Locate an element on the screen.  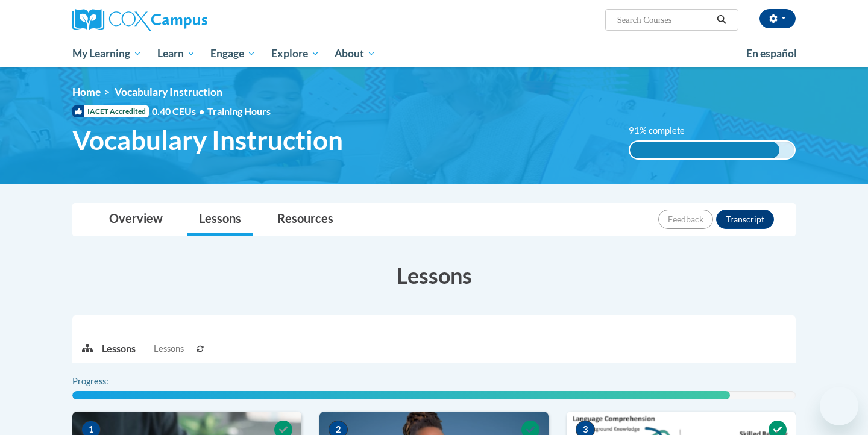
span: IACET Accredited is located at coordinates (110, 112).